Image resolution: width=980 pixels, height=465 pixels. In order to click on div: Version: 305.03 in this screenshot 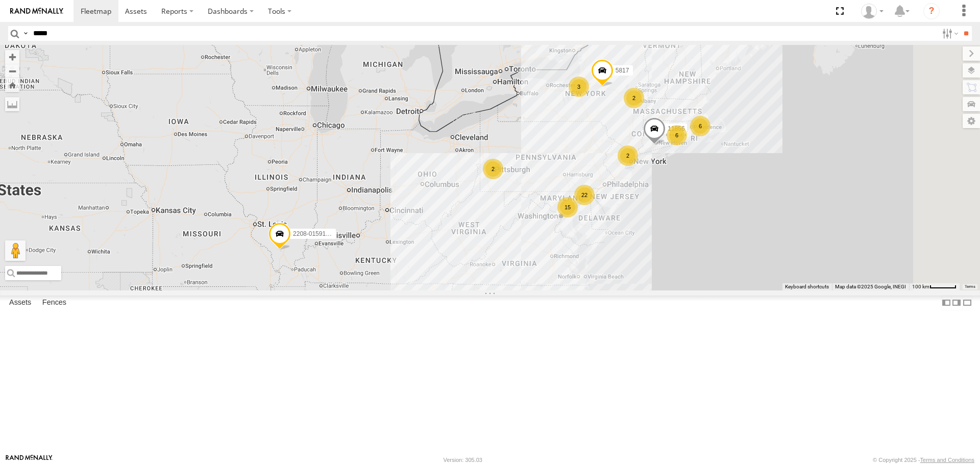, I will do `click(463, 460)`.